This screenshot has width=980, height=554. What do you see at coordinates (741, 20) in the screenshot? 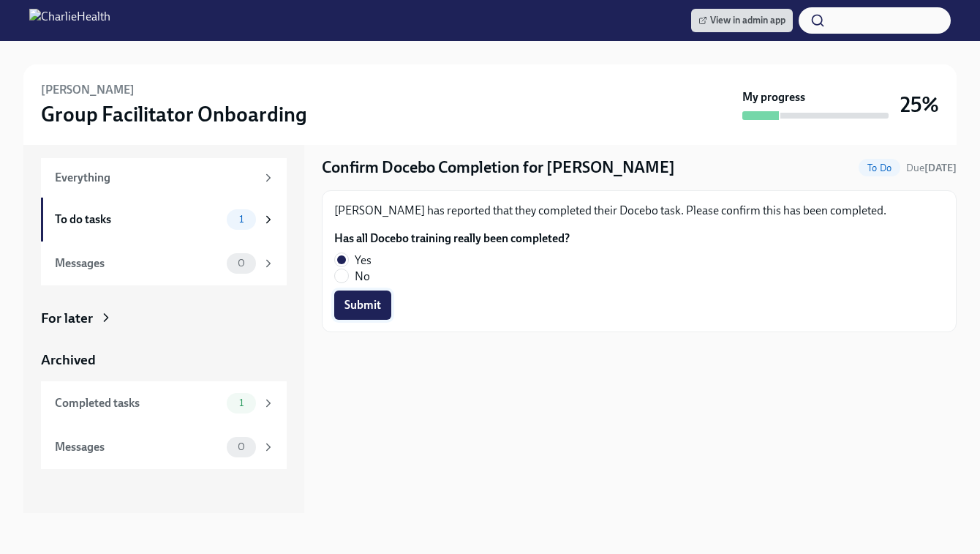
I see `a: View in admin app` at bounding box center [741, 20].